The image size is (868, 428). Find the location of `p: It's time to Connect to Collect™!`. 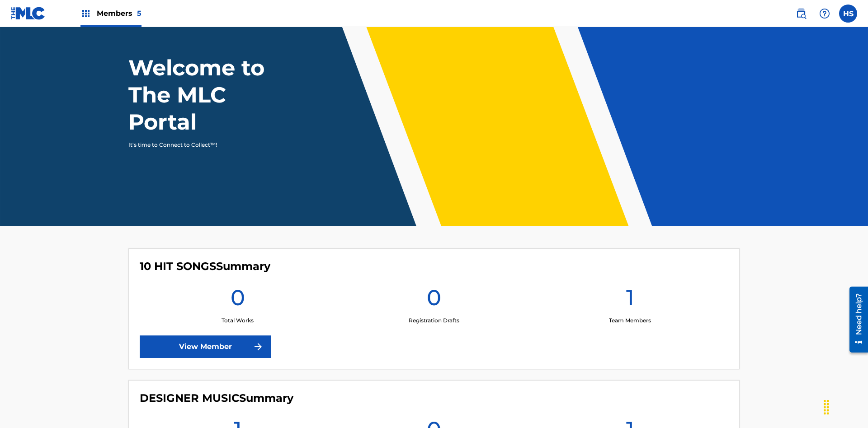

p: It's time to Connect to Collect™! is located at coordinates (206, 145).